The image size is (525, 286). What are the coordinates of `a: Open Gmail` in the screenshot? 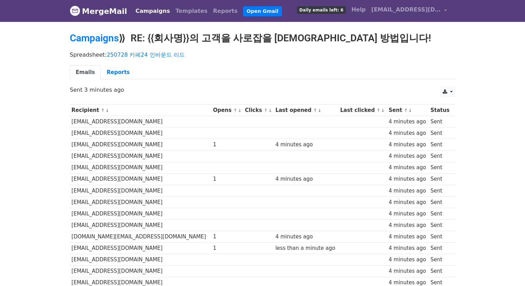 It's located at (262, 11).